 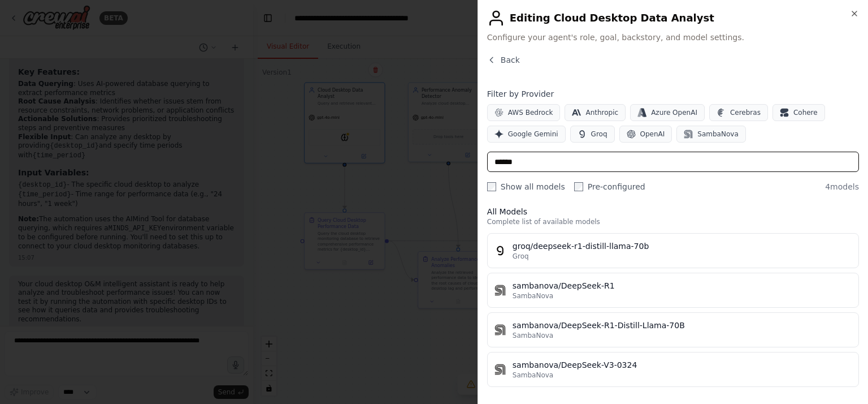 I want to click on button: SambaNova, so click(x=711, y=134).